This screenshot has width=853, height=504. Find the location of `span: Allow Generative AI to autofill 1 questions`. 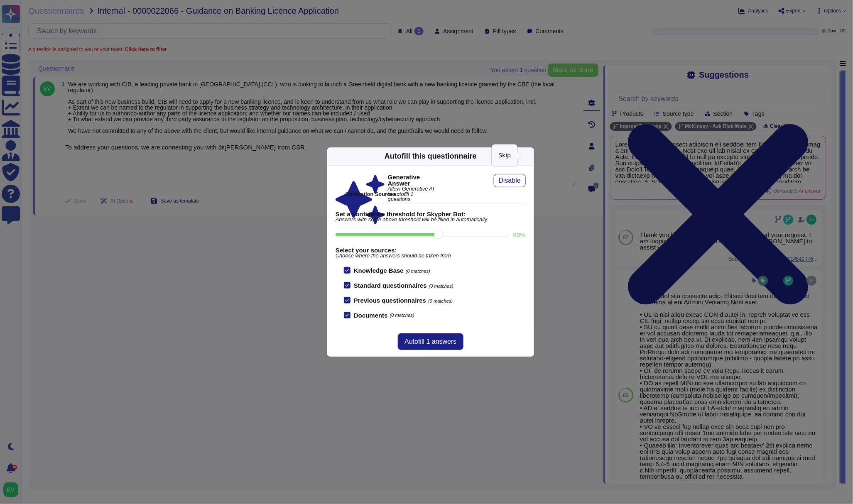

span: Allow Generative AI to autofill 1 questions is located at coordinates (412, 195).